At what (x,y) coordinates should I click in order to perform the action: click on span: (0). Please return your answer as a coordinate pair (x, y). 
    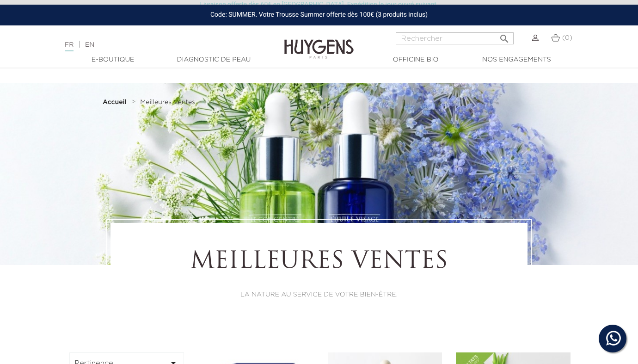
    Looking at the image, I should click on (567, 38).